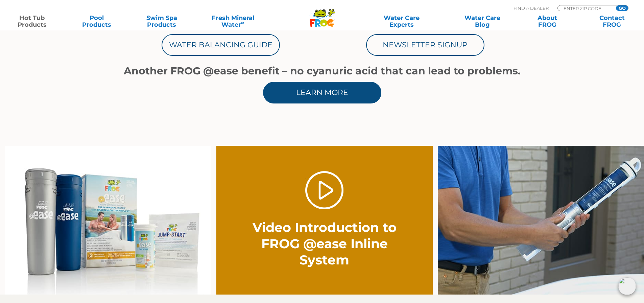 The width and height of the screenshot is (644, 303). I want to click on a: Learn More, so click(322, 93).